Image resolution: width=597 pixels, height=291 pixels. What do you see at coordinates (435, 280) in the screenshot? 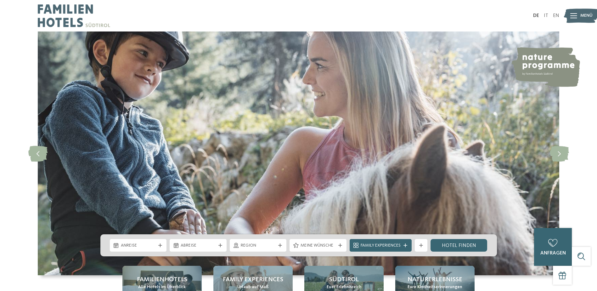
I see `span: Naturerlebnisse` at bounding box center [435, 280].